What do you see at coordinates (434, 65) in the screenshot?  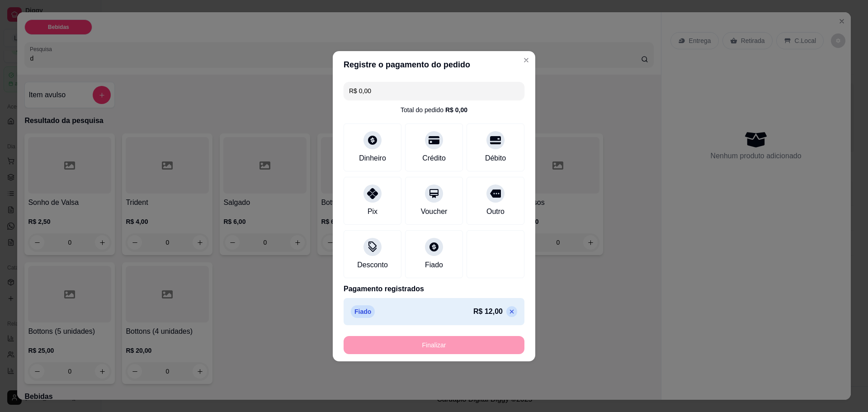 I see `header: Registre o pagamento do pedido` at bounding box center [434, 65].